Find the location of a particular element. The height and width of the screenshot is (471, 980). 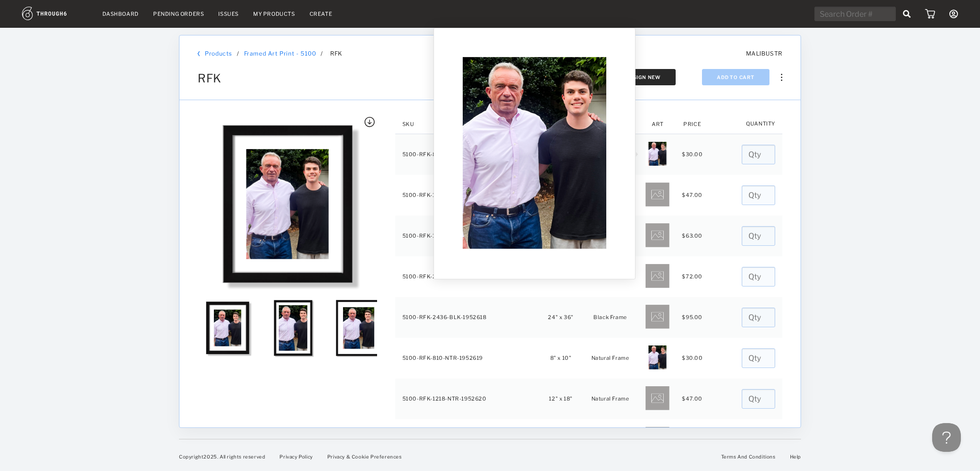

td: 12" x 18" is located at coordinates (560, 398).